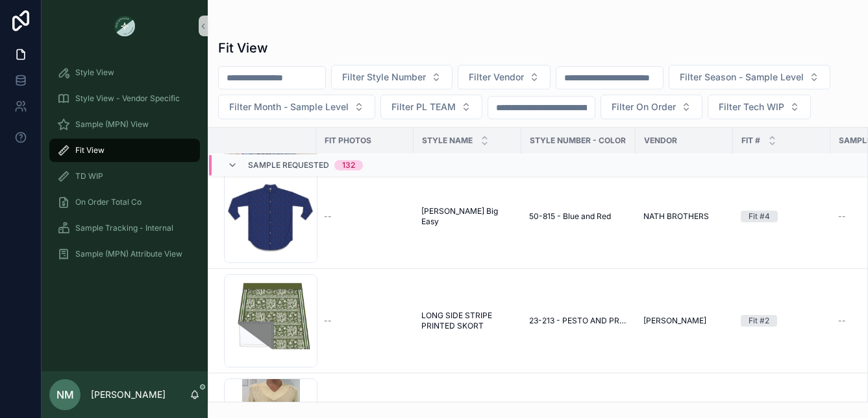 The width and height of the screenshot is (868, 418). What do you see at coordinates (125, 124) in the screenshot?
I see `a: Sample (MPN) View` at bounding box center [125, 124].